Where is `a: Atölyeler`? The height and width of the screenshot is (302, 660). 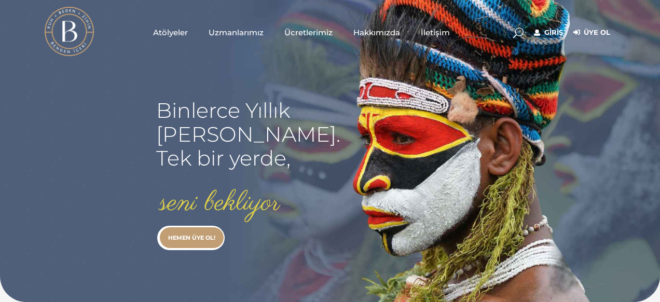 a: Atölyeler is located at coordinates (170, 32).